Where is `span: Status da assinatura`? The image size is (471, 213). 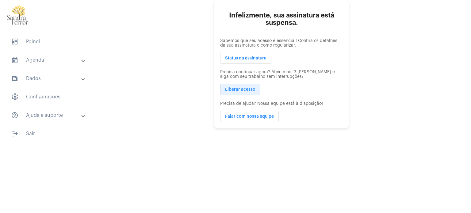
span: Status da assinatura is located at coordinates (246, 58).